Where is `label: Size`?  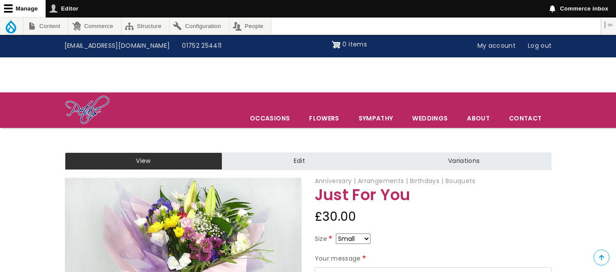
label: Size is located at coordinates (324, 239).